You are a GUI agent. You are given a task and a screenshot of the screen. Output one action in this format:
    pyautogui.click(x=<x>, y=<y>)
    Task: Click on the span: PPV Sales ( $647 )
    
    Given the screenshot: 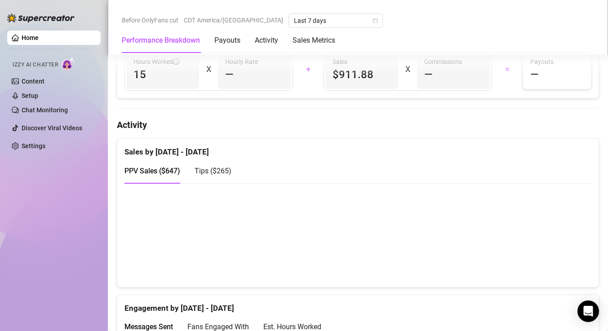 What is the action you would take?
    pyautogui.click(x=152, y=171)
    